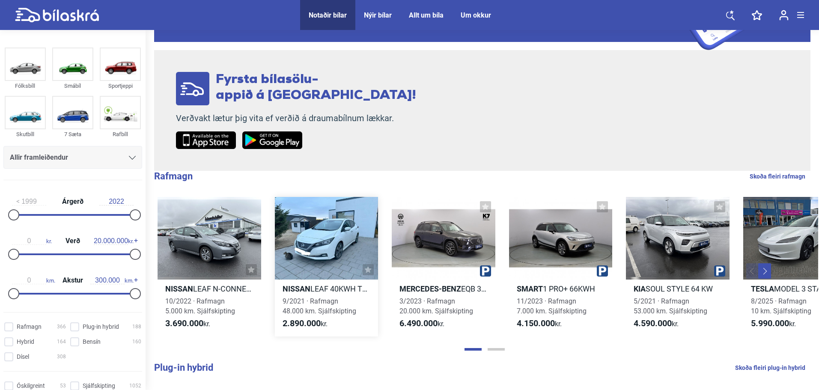  What do you see at coordinates (765, 271) in the screenshot?
I see `button: Next` at bounding box center [765, 271].